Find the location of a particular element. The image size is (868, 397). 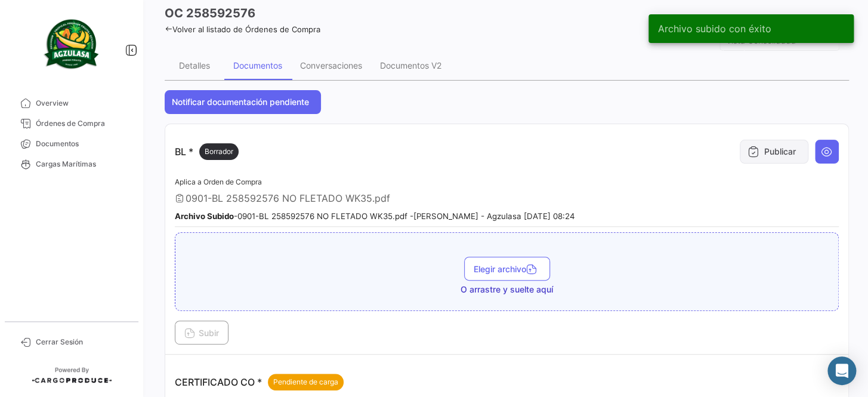

a: Documentos is located at coordinates (72, 144).